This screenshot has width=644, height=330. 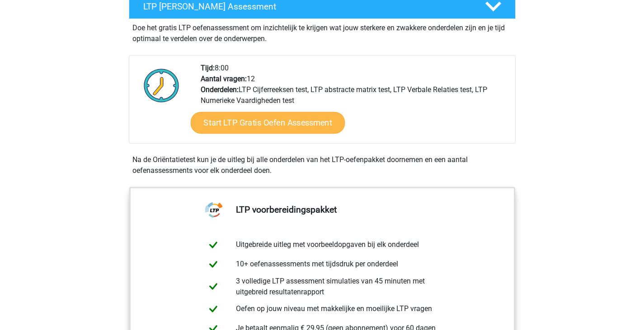 I want to click on div: Doe het gratis LTP oefenassessment om inzichtelijk te krijgen wat jouw sterkere en zwakkere onder..., so click(x=322, y=32).